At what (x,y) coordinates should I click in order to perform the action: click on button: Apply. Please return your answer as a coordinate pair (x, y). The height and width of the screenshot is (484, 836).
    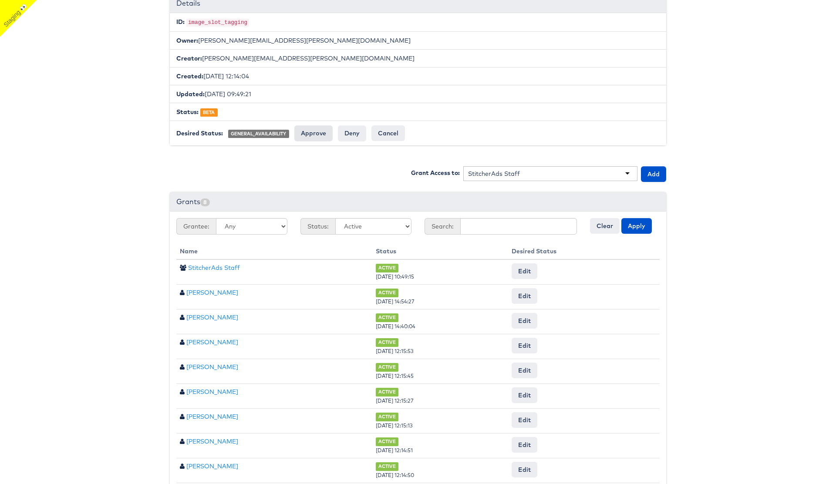
    Looking at the image, I should click on (637, 226).